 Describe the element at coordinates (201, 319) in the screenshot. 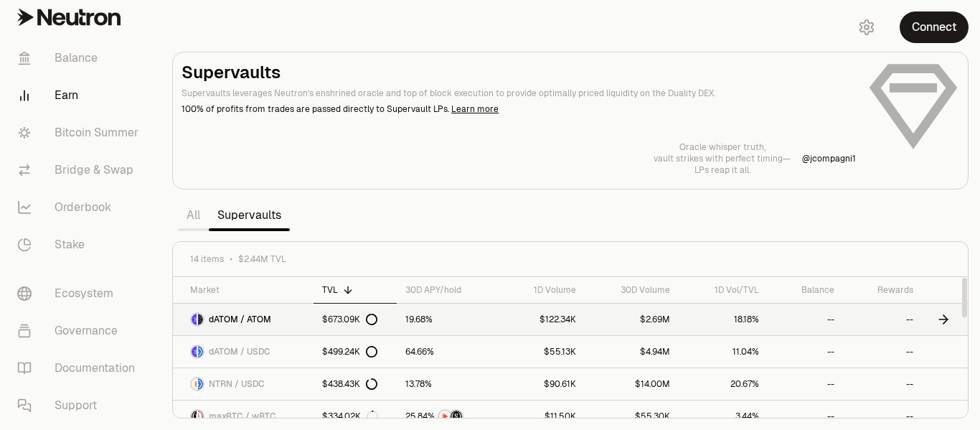

I see `img: ATOM Logo` at that location.